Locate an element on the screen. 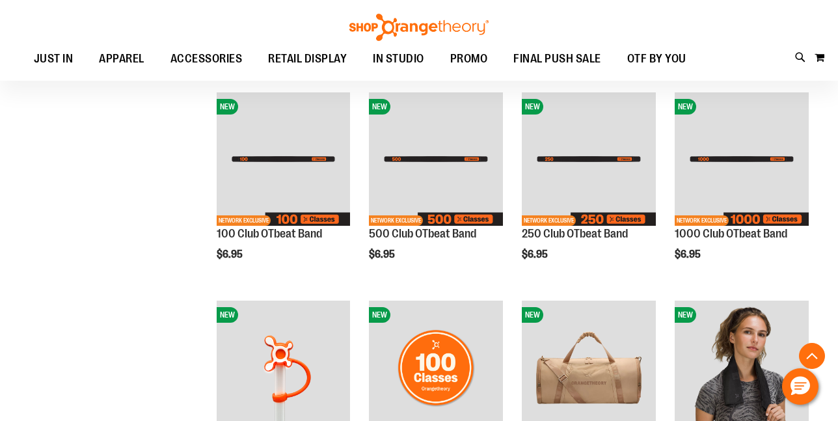  span: ACCESSORIES is located at coordinates (206, 59).